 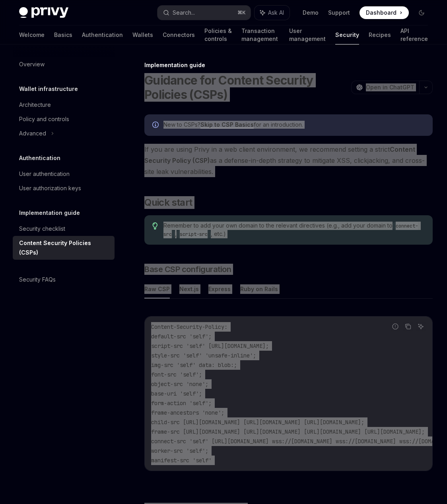 What do you see at coordinates (64, 64) in the screenshot?
I see `a: Overview` at bounding box center [64, 64].